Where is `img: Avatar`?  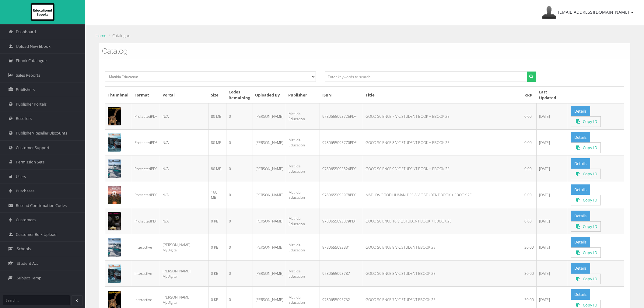 img: Avatar is located at coordinates (549, 13).